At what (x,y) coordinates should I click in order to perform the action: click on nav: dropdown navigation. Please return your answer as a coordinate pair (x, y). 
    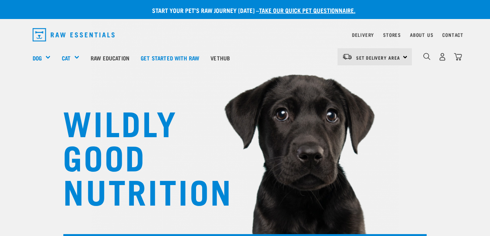
    Looking at the image, I should click on (245, 35).